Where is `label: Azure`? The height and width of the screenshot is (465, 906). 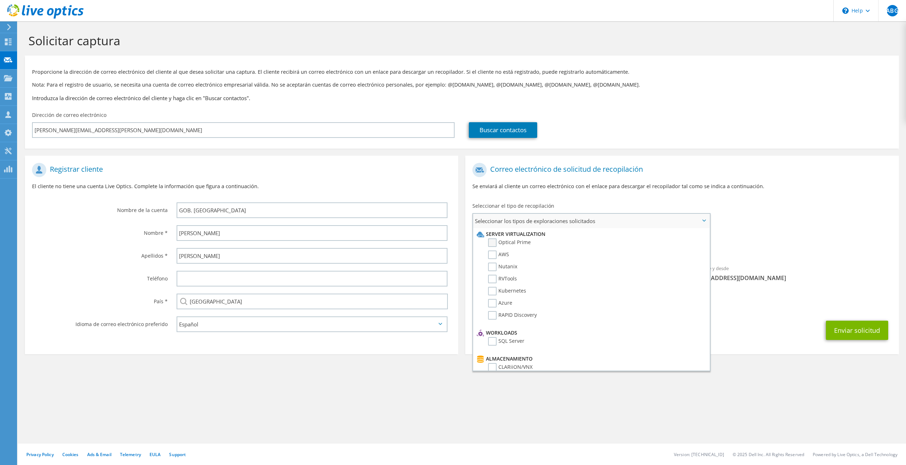 label: Azure is located at coordinates (500, 303).